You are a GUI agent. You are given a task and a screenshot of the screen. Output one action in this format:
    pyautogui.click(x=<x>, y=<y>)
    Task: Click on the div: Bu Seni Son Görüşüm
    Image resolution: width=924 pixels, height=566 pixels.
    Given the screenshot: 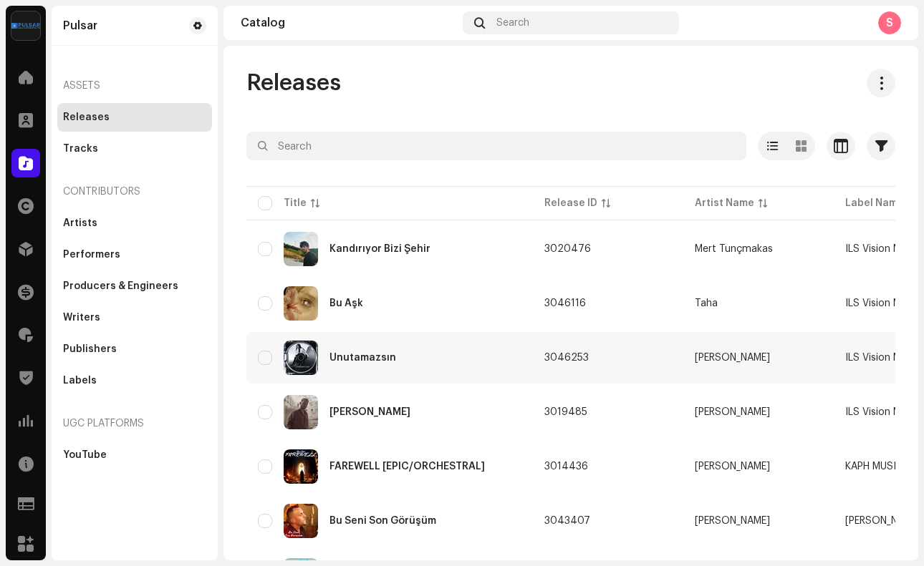 What is the action you would take?
    pyautogui.click(x=383, y=521)
    